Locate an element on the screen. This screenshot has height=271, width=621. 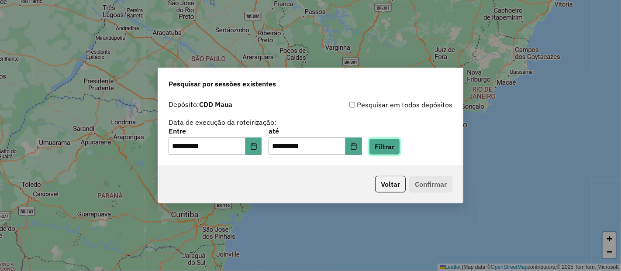
label: Data de execução da roteirização: is located at coordinates (222, 122).